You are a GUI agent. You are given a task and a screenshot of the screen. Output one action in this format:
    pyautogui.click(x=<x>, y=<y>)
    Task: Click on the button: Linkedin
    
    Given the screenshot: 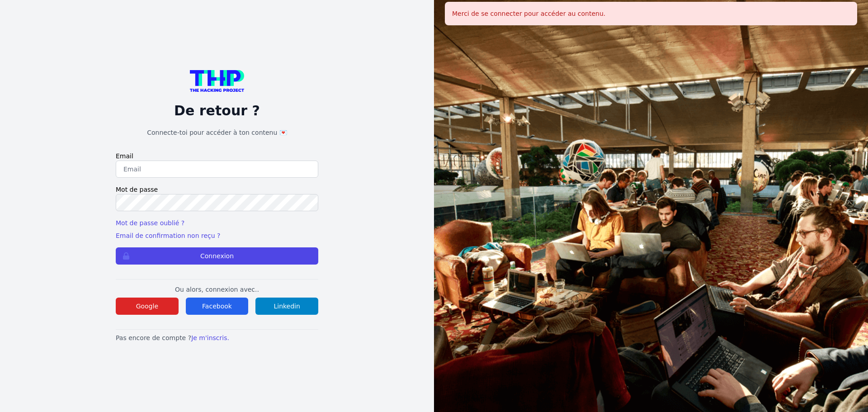 What is the action you would take?
    pyautogui.click(x=287, y=306)
    